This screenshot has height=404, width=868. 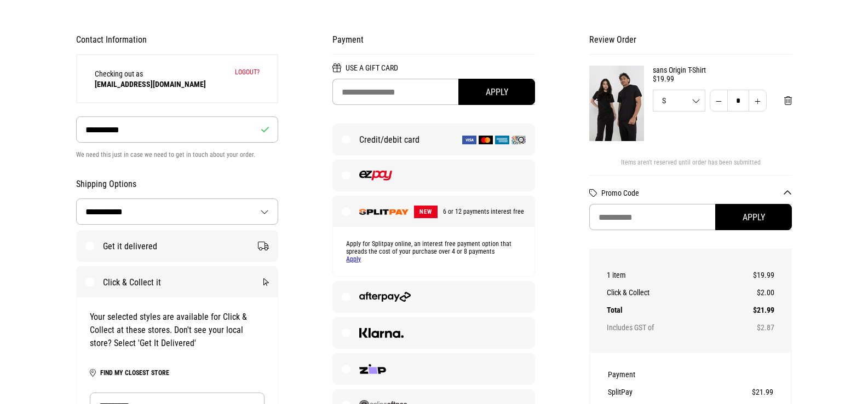 I want to click on h2: Use a Gift Card, so click(x=434, y=71).